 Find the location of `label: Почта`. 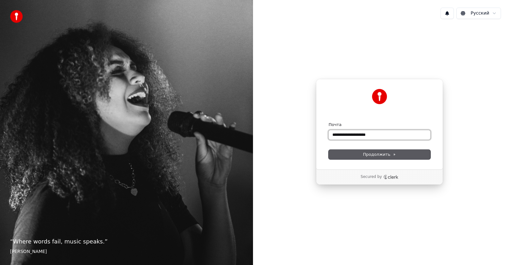

label: Почта is located at coordinates (335, 125).